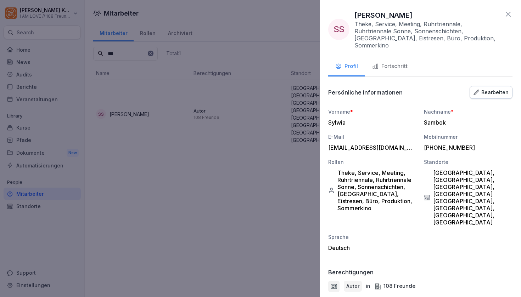 The height and width of the screenshot is (297, 521). I want to click on p: Persönliche informationen, so click(365, 93).